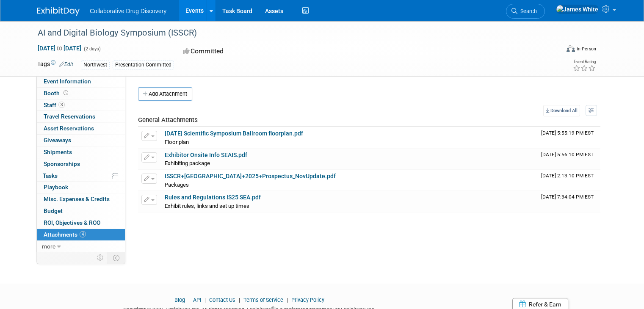  Describe the element at coordinates (81, 140) in the screenshot. I see `a: Giveaways` at that location.